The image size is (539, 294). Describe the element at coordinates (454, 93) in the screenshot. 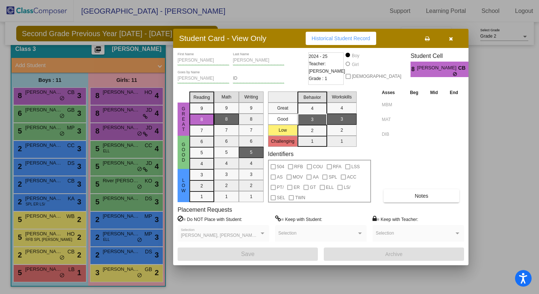

I see `th: End` at that location.